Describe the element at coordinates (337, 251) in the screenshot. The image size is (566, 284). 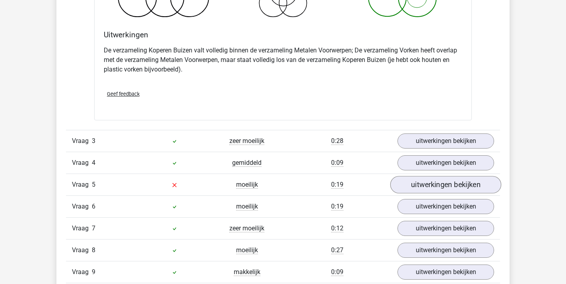
I see `span: 0:27` at that location.